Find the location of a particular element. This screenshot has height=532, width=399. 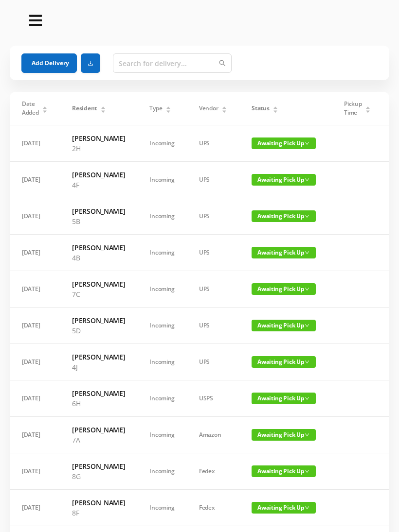

p: 4B is located at coordinates (98, 258).